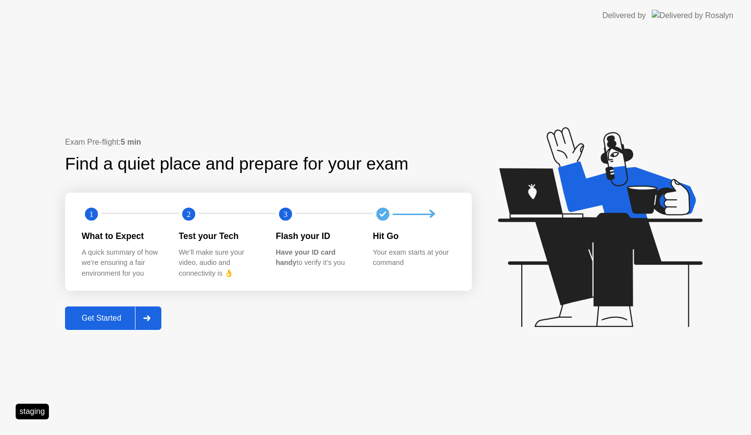 This screenshot has width=751, height=435. What do you see at coordinates (122, 236) in the screenshot?
I see `div: What to Expect` at bounding box center [122, 236].